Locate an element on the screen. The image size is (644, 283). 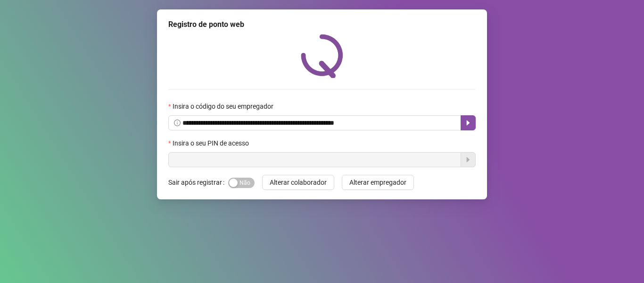
div: Registro de ponto web is located at coordinates (322, 25).